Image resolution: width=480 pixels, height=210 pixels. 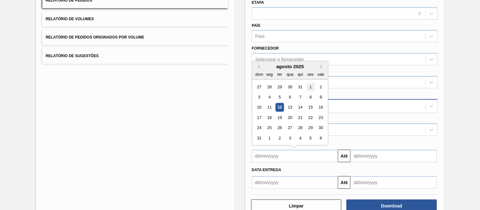 What do you see at coordinates (270, 74) in the screenshot?
I see `div: seg` at bounding box center [270, 74].